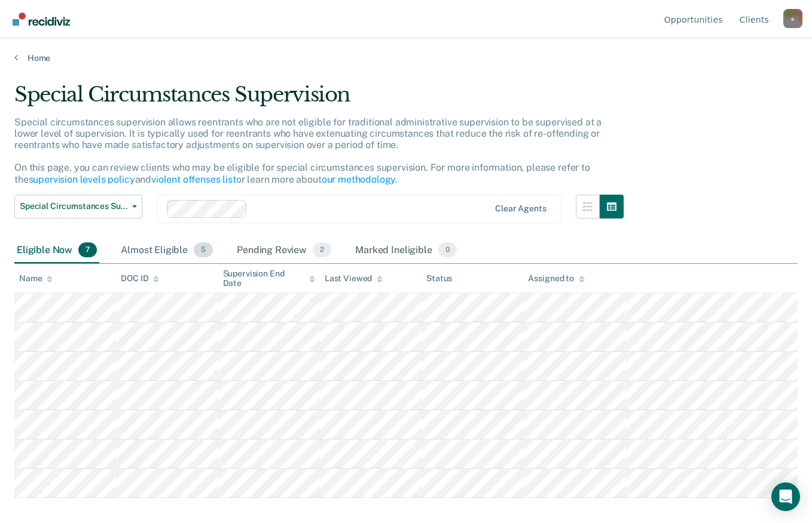 Image resolution: width=812 pixels, height=523 pixels. Describe the element at coordinates (520, 209) in the screenshot. I see `div: Clear agents` at that location.